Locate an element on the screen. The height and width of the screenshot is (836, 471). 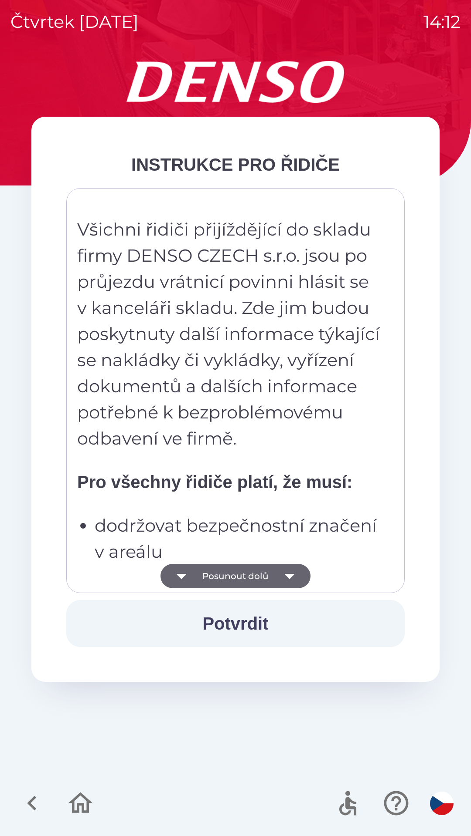
p: Všichni řidiči přijíždějící do skladu firmy DENSO CZECH s.r.o. jsou po průjezdu vrátnicí povinni ... is located at coordinates (229, 334).